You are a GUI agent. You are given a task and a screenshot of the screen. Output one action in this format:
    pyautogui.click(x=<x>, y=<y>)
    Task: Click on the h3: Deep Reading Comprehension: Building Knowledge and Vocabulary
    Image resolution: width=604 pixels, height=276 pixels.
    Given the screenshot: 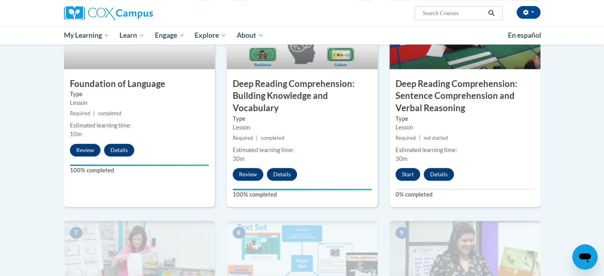 What is the action you would take?
    pyautogui.click(x=302, y=96)
    